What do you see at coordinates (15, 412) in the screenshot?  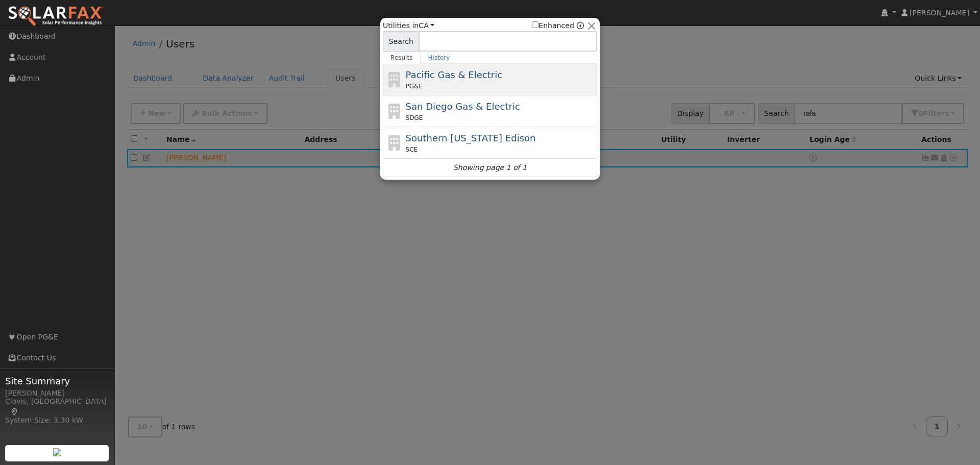 I see `a: Map` at bounding box center [15, 412].